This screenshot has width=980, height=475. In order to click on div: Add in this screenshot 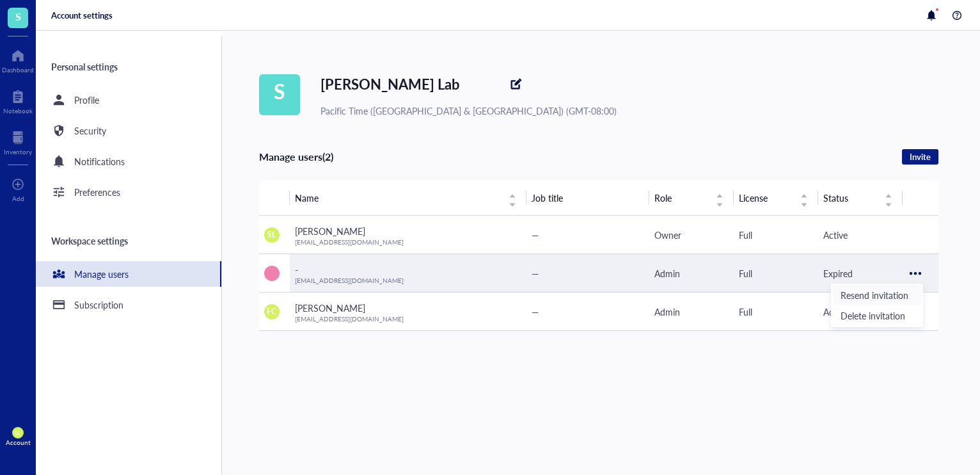, I will do `click(17, 199)`.